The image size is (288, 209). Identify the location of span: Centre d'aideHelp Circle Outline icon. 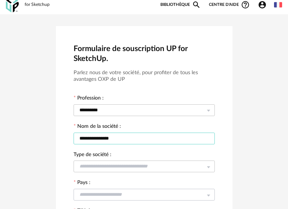
(229, 5).